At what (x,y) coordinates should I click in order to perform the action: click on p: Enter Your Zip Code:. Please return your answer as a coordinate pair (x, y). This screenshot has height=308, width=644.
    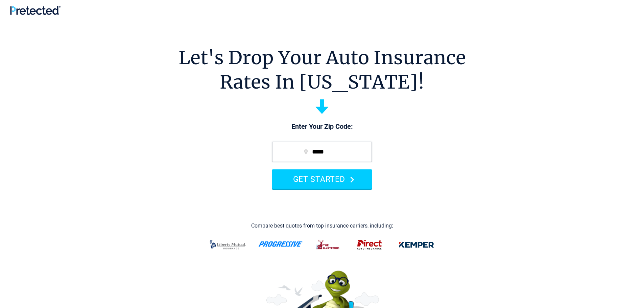
    Looking at the image, I should click on (322, 127).